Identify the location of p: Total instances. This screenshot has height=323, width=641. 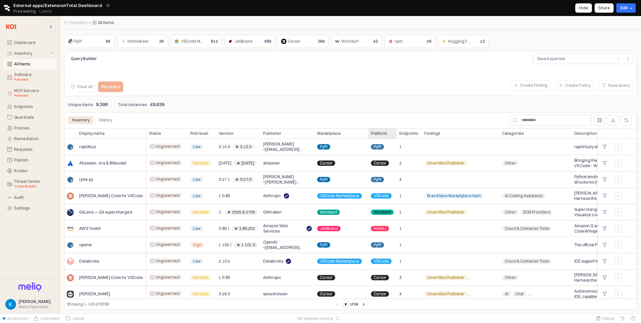
(132, 105).